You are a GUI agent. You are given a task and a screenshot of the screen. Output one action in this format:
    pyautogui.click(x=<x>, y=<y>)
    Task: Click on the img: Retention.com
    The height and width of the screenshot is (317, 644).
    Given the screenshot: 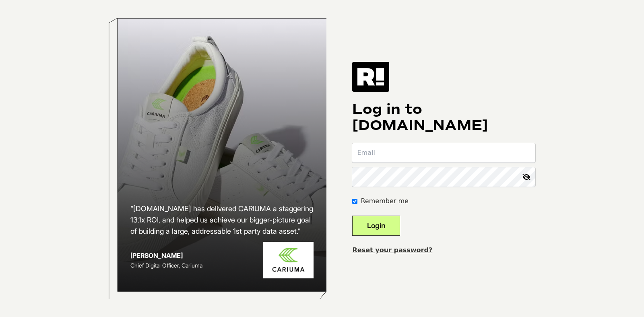 What is the action you would take?
    pyautogui.click(x=371, y=77)
    